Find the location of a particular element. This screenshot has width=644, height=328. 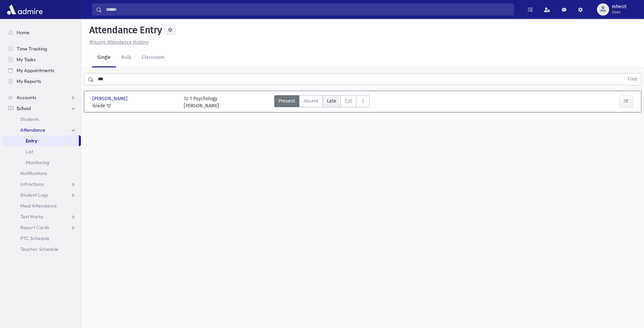

span: My Reports is located at coordinates (29, 81).